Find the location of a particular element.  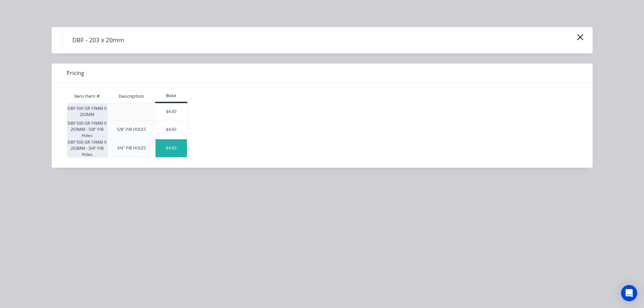

div: 3/4" P/B HOLES is located at coordinates (132, 148).